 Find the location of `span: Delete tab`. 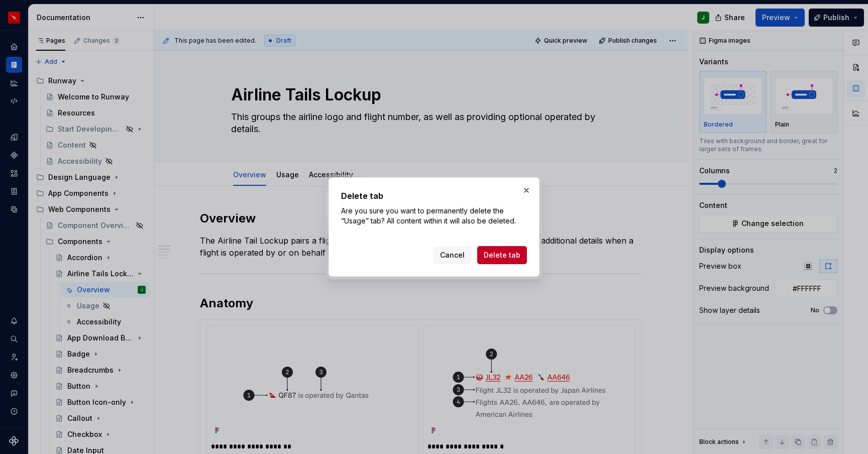

span: Delete tab is located at coordinates (501, 255).